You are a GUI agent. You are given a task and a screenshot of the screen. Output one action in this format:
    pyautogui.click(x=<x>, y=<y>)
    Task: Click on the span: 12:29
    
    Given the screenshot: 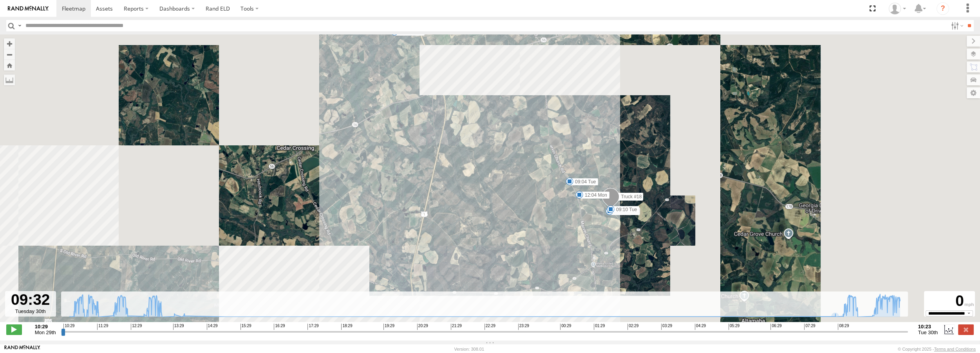 What is the action you would take?
    pyautogui.click(x=136, y=327)
    